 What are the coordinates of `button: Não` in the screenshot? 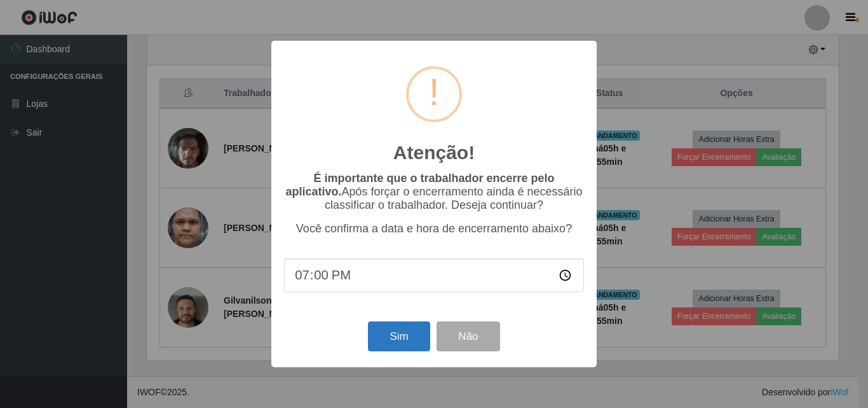 It's located at (468, 336).